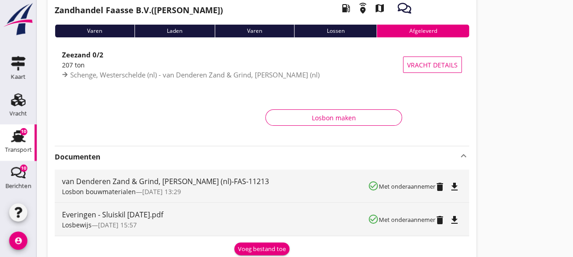 Image resolution: width=573 pixels, height=257 pixels. What do you see at coordinates (262, 249) in the screenshot?
I see `div: Voeg bestand toe` at bounding box center [262, 249].